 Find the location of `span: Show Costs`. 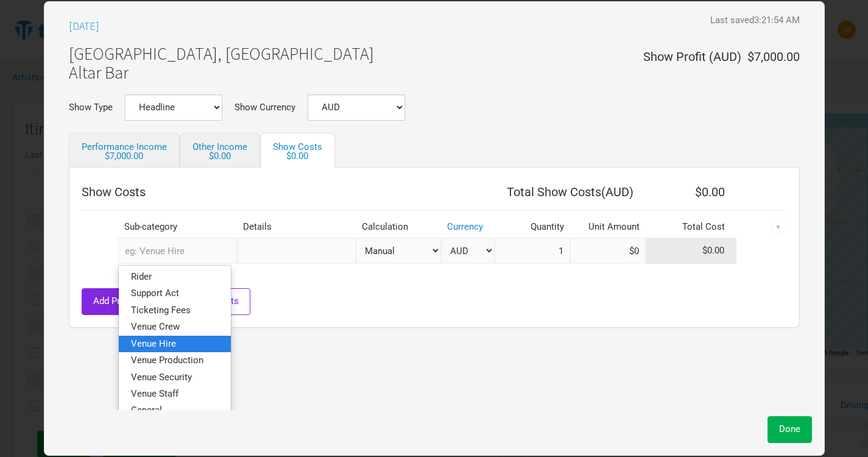

span: Show Costs is located at coordinates (113, 192).